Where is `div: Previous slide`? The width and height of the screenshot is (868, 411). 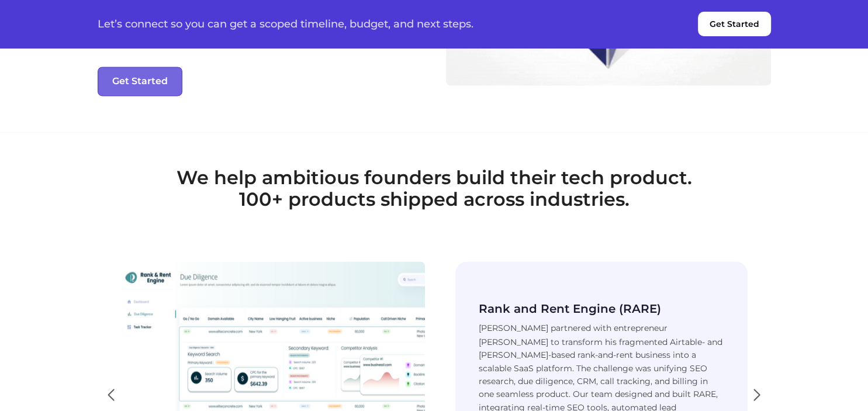
div: Previous slide is located at coordinates (111, 394).